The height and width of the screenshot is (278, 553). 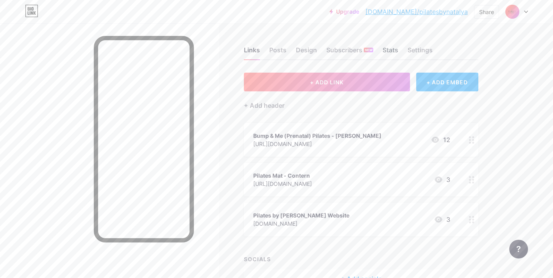 I want to click on div: + ADD EMBED, so click(x=447, y=82).